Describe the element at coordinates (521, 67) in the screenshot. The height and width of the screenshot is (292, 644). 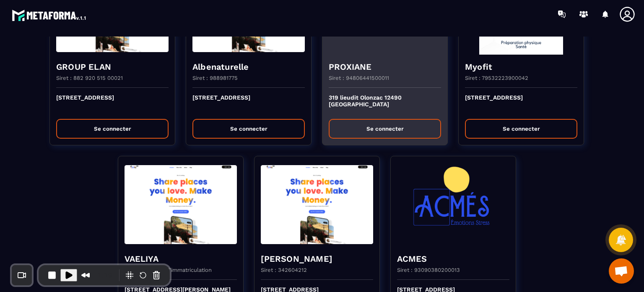
I see `h4: Myofit` at that location.